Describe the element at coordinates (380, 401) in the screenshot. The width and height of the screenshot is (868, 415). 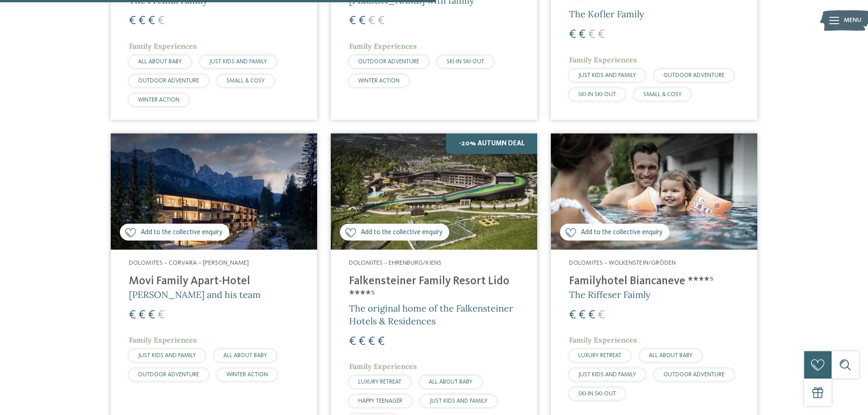
I see `span: HAPPY TEENAGER` at that location.